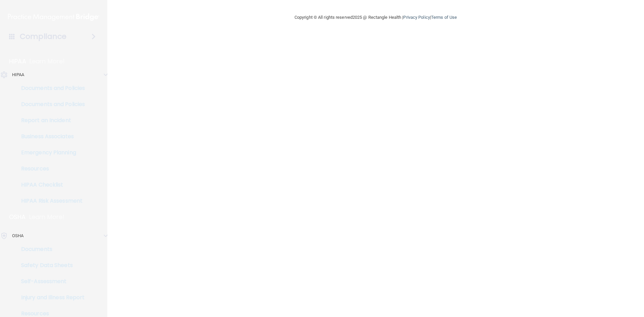 Image resolution: width=644 pixels, height=317 pixels. Describe the element at coordinates (50, 265) in the screenshot. I see `p: Safety Data Sheets` at that location.